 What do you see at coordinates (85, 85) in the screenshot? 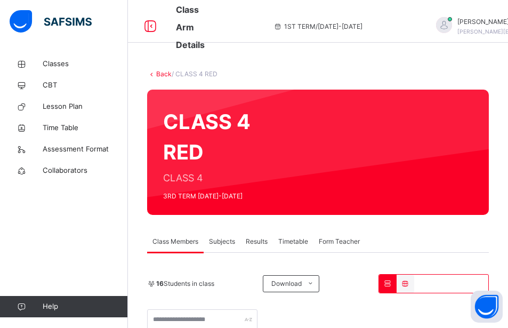
I see `span: CBT` at bounding box center [85, 85].